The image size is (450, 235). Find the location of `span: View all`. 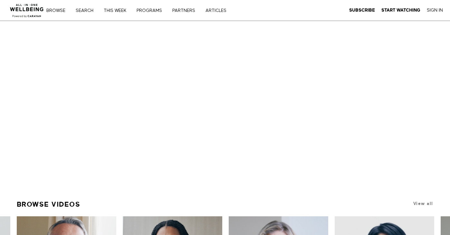

span: View all is located at coordinates (424, 203).